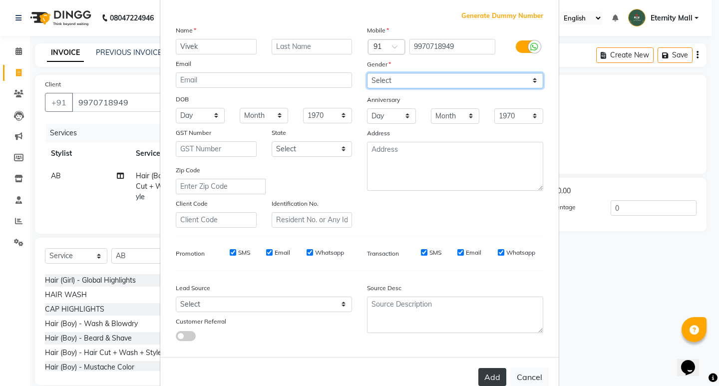  I want to click on label: Name, so click(186, 30).